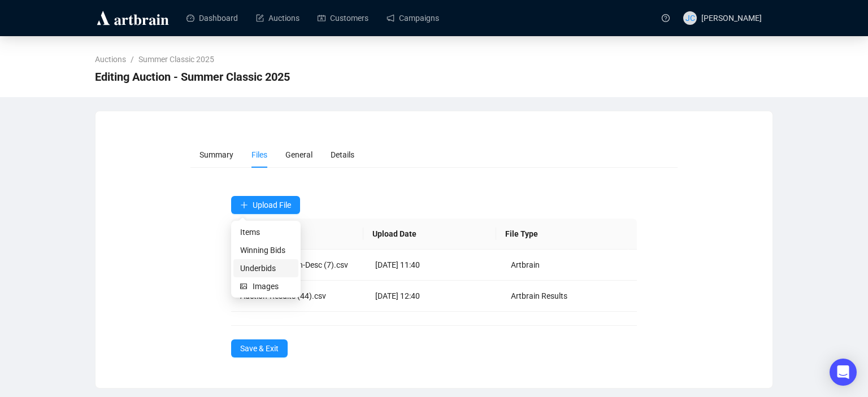 The width and height of the screenshot is (868, 397). I want to click on span: Editing Auction - Summer Classic 2025, so click(192, 77).